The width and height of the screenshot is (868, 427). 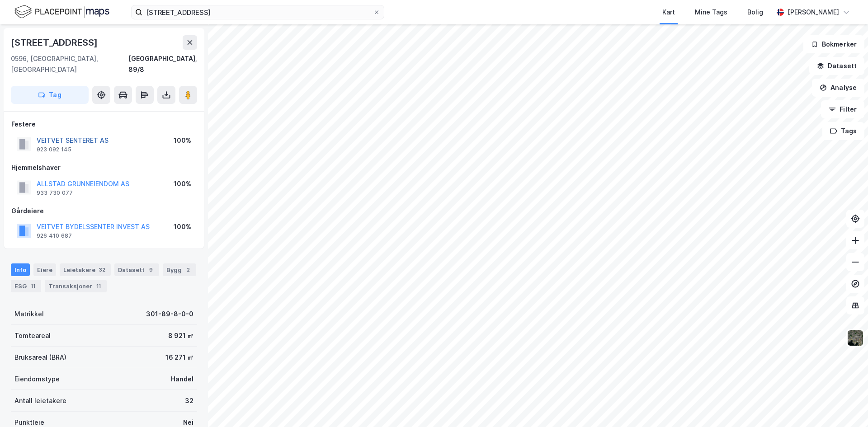 What do you see at coordinates (55, 193) in the screenshot?
I see `div: 933 730 077` at bounding box center [55, 193].